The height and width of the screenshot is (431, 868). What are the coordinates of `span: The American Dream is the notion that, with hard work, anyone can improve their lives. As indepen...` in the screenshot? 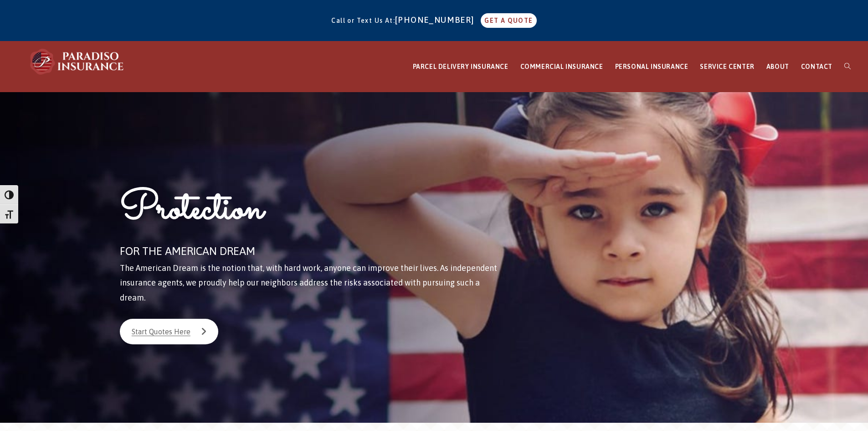 It's located at (309, 283).